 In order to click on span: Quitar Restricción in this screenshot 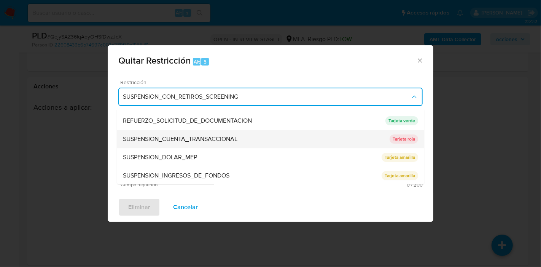, I will do `click(155, 60)`.